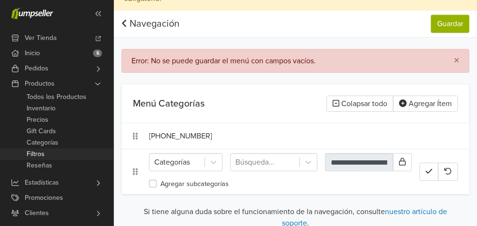 This screenshot has height=226, width=477. Describe the element at coordinates (38, 120) in the screenshot. I see `span: Precios` at that location.